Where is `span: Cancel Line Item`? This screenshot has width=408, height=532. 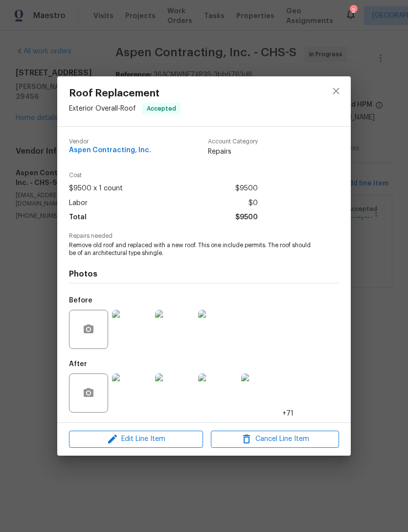
span: Cancel Line Item is located at coordinates (275, 439).